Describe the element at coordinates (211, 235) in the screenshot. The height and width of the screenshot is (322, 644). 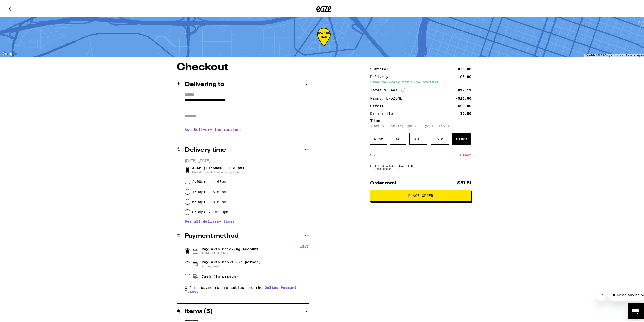
I see `h2: Payment method` at that location.